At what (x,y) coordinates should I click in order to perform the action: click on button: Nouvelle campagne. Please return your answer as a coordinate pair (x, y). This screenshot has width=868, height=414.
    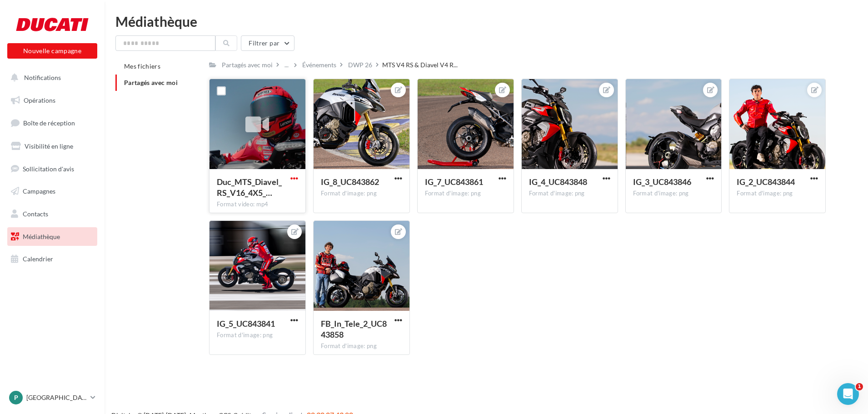
    Looking at the image, I should click on (52, 51).